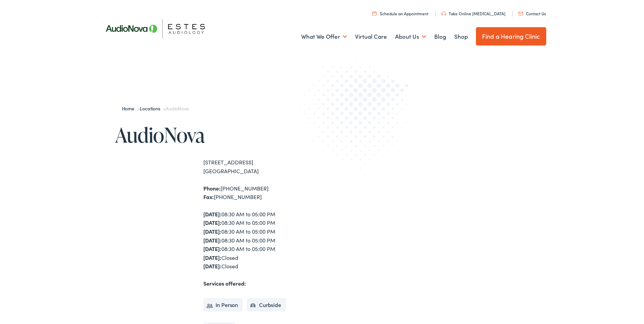  I want to click on strong: Phone:, so click(211, 188).